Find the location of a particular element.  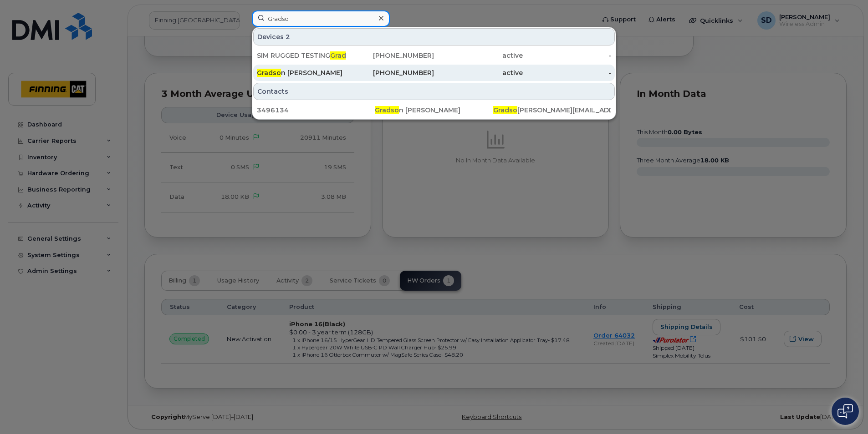

div: Contacts is located at coordinates (434, 92).